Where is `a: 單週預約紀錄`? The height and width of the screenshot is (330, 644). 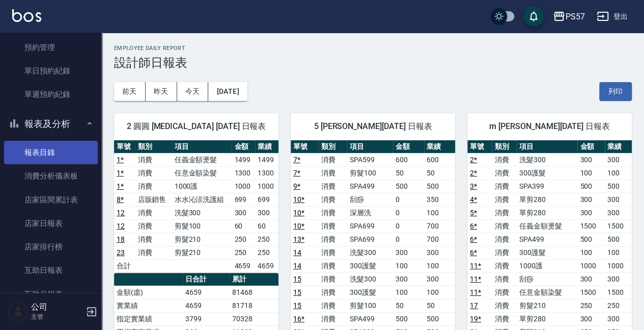
a: 單週預約紀錄 is located at coordinates (51, 94).